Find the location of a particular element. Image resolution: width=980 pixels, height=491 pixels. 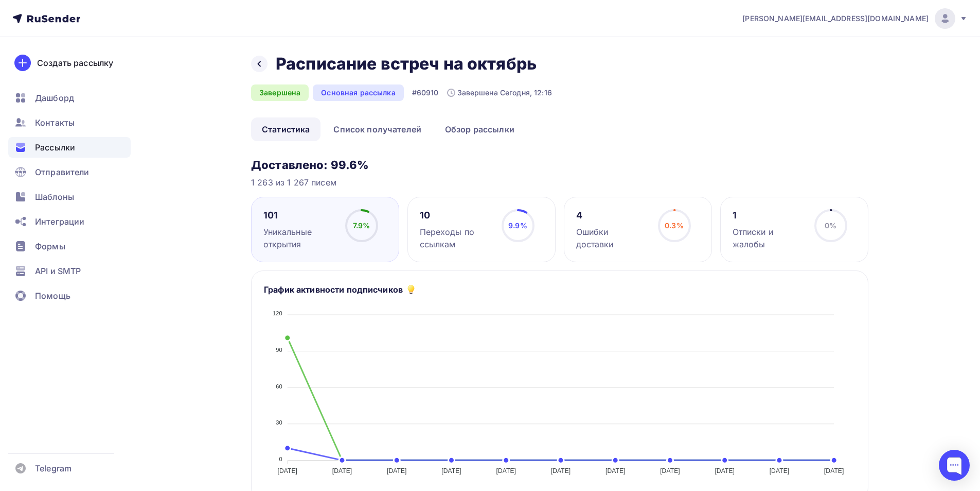

div: Завершена Сегодня, 12:16 is located at coordinates (500, 93).